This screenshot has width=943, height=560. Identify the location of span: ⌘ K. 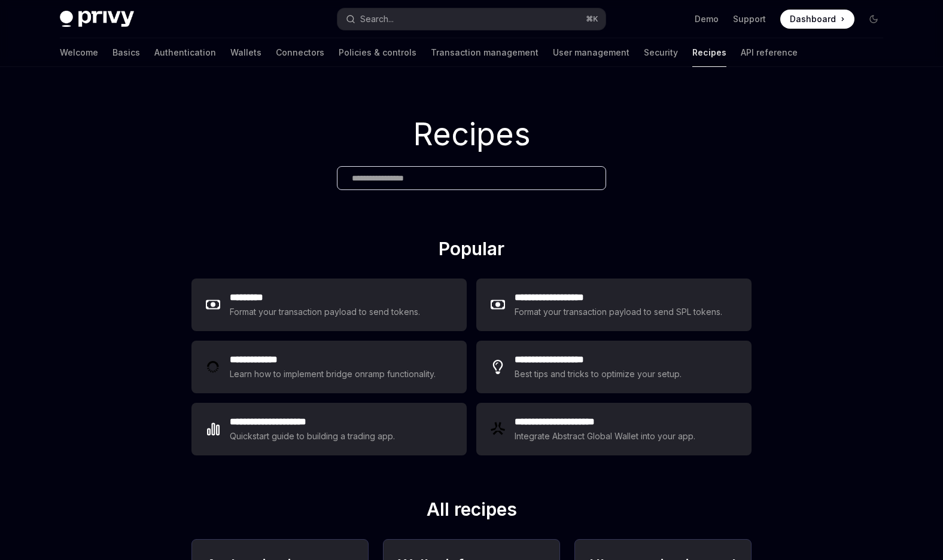
(592, 19).